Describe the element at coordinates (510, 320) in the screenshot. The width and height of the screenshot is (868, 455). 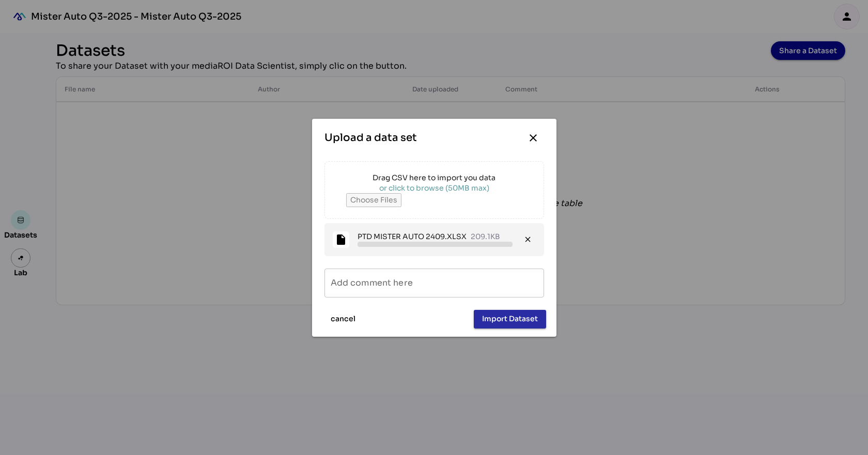
I see `button: Import Dataset` at that location.